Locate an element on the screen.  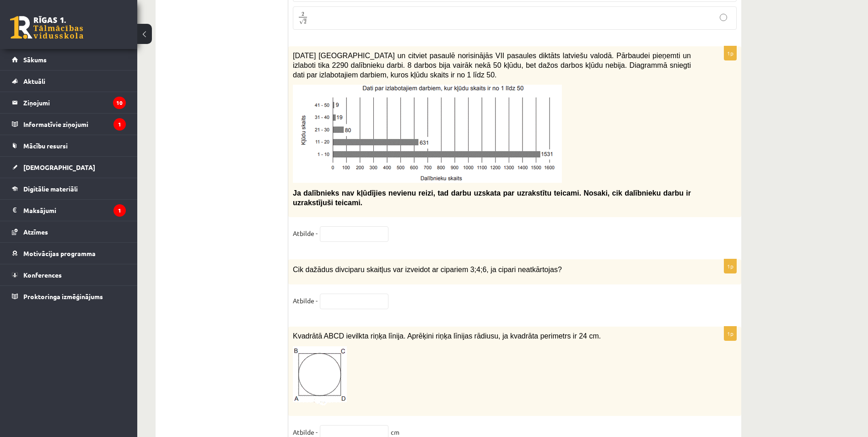
span: Ja dalībnieks nav kļūdījies nevienu reizi, tad darbu uzskata par uzrakstītu teicami. Nosaki, cik ... is located at coordinates (492, 198).